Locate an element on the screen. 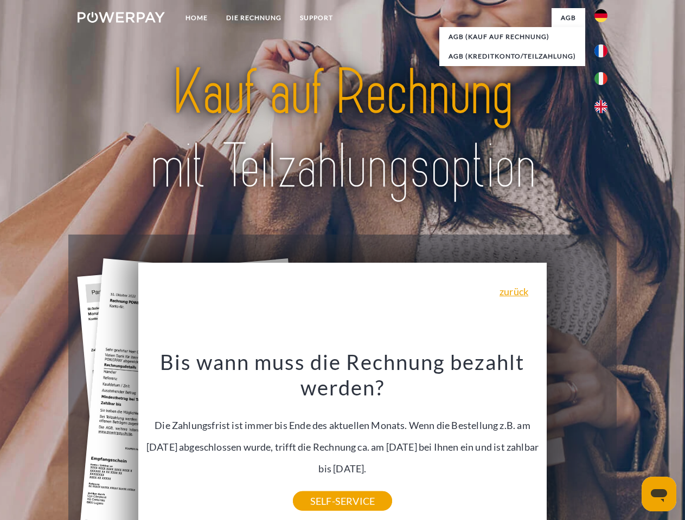 Image resolution: width=685 pixels, height=520 pixels. img: fr is located at coordinates (601, 51).